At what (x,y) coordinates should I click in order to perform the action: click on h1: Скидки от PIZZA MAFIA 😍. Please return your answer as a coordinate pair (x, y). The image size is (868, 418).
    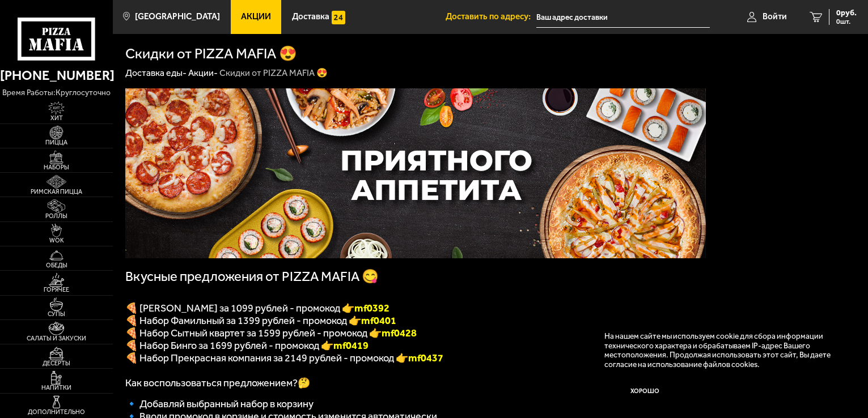
    Looking at the image, I should click on (211, 54).